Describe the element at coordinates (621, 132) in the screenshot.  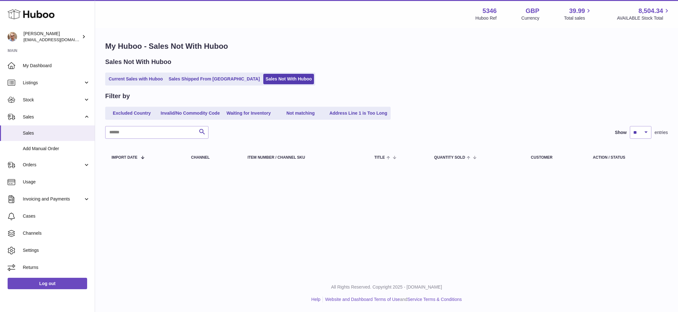
I see `label: Show` at that location.